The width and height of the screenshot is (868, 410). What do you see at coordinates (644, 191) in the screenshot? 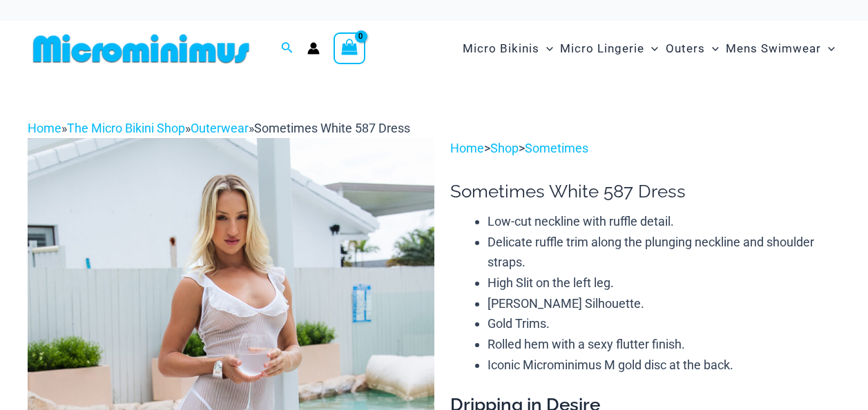
I see `h1: Sometimes White 587 Dress` at bounding box center [644, 191].